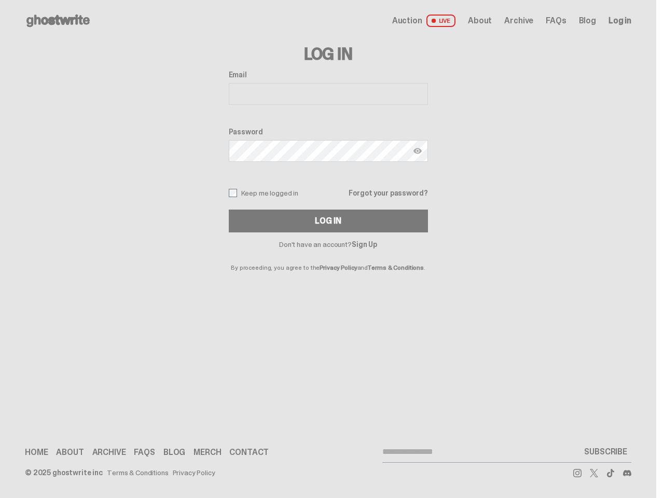 This screenshot has height=498, width=664. Describe the element at coordinates (328, 132) in the screenshot. I see `label: Password` at that location.